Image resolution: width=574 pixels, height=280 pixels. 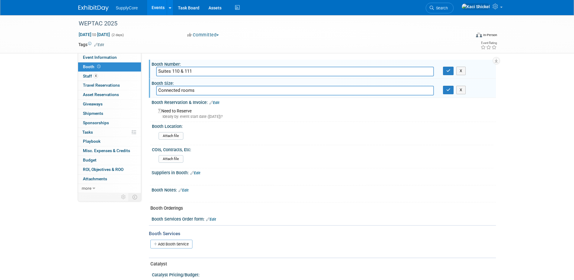 What do you see at coordinates (110, 132) in the screenshot?
I see `a: Tasks` at bounding box center [110, 132].